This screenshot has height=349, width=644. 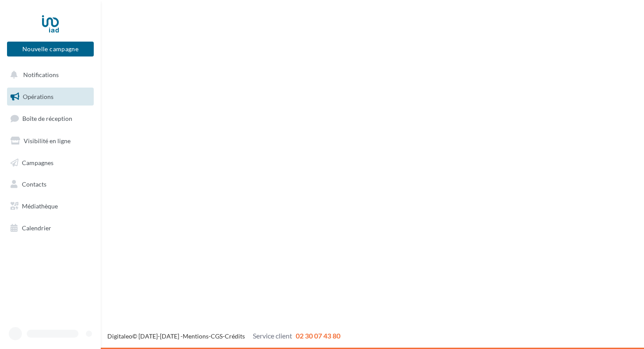 What do you see at coordinates (234, 335) in the screenshot?
I see `a: Crédits` at bounding box center [234, 335].